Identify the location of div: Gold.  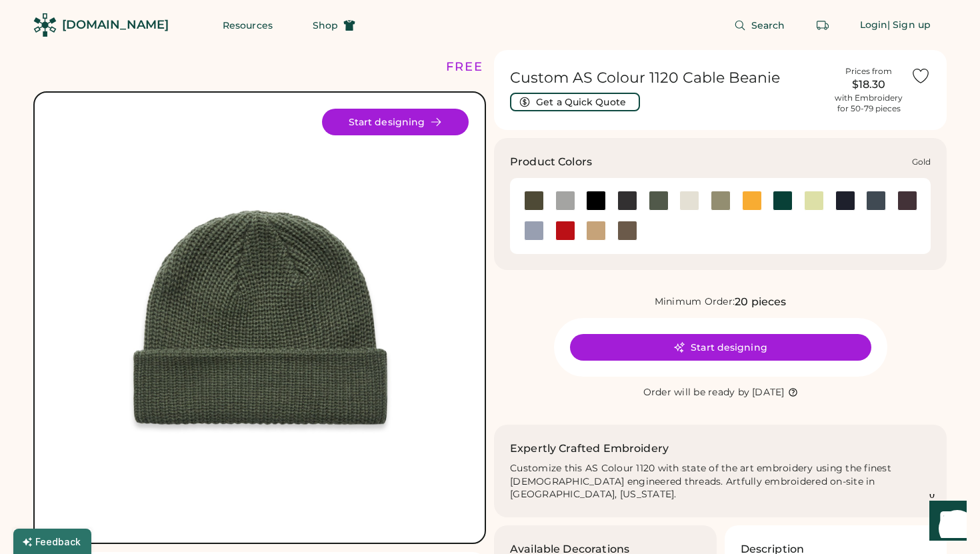
(921, 162).